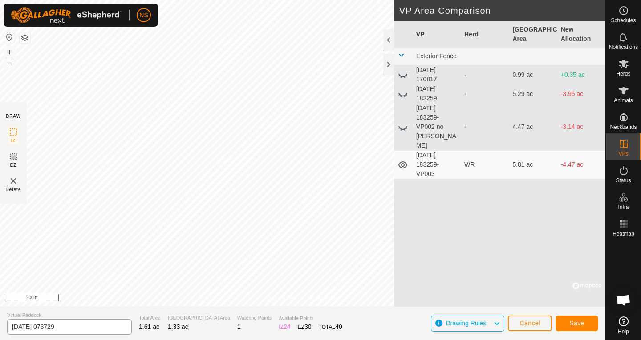 The width and height of the screenshot is (641, 340). Describe the element at coordinates (324, 299) in the screenshot. I see `a: Contact Us` at that location.